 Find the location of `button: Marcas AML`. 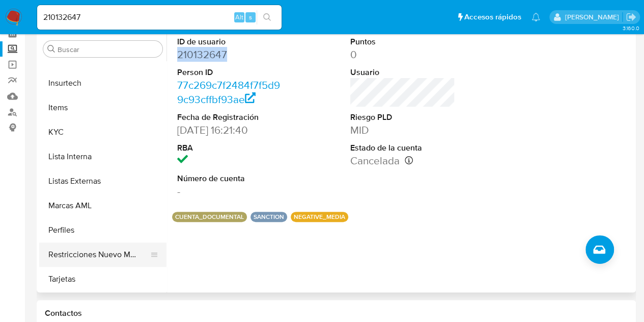

button: Marcas AML is located at coordinates (103, 206).